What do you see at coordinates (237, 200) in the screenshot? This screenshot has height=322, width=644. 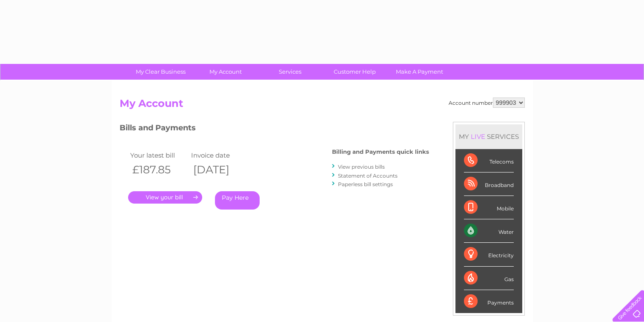 I see `a: Pay Here` at bounding box center [237, 200].